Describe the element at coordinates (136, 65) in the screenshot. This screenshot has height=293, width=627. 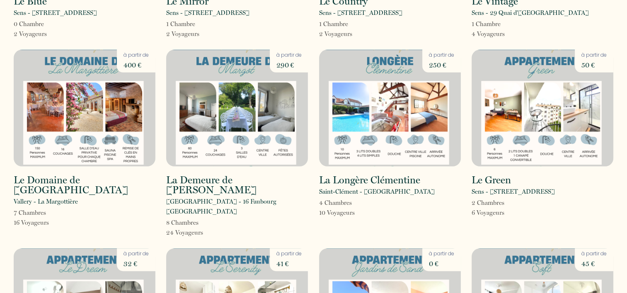
I see `p: 400 €` at that location.